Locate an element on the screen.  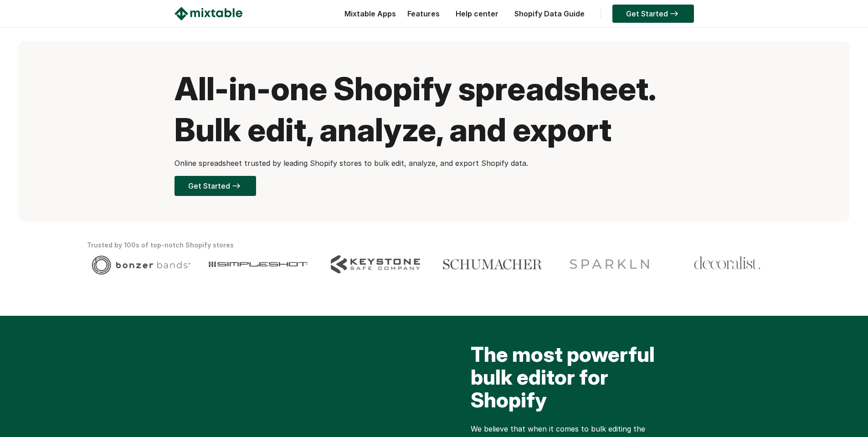
a: Shopify Data Guide is located at coordinates (549, 13).